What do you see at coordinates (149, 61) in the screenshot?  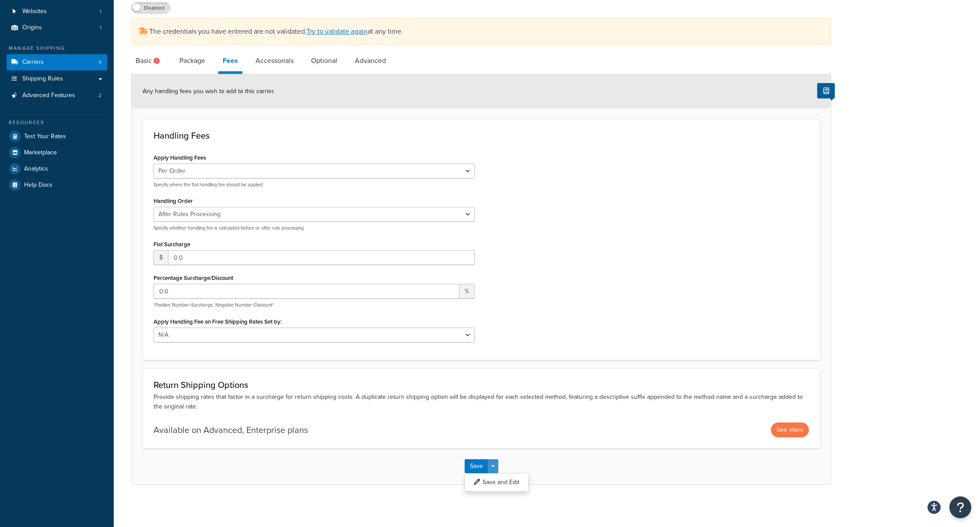 I see `a: Basic` at bounding box center [149, 61].